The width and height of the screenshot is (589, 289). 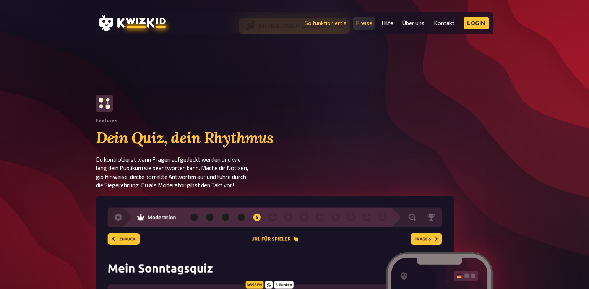 I want to click on a: Preise, so click(x=364, y=23).